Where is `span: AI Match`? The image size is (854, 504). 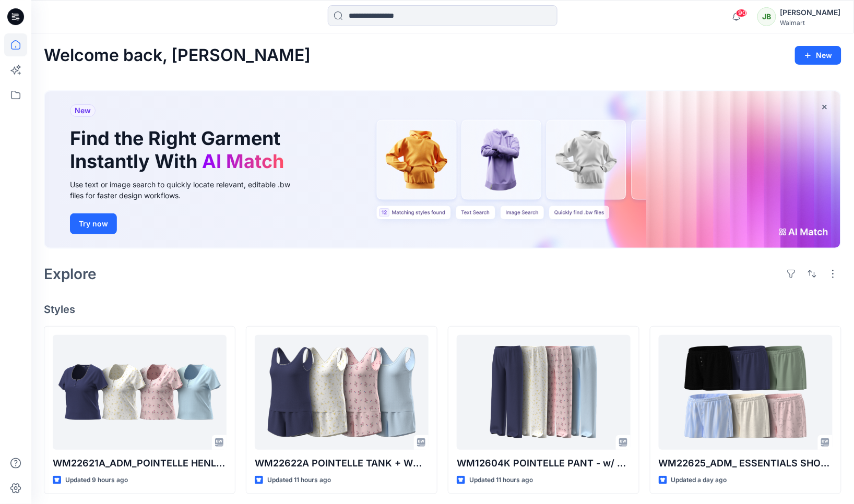 span: AI Match is located at coordinates (243, 162).